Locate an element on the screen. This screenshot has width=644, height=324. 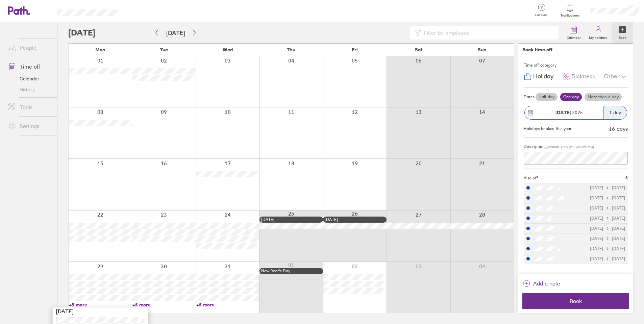
a: Book is located at coordinates (623, 33).